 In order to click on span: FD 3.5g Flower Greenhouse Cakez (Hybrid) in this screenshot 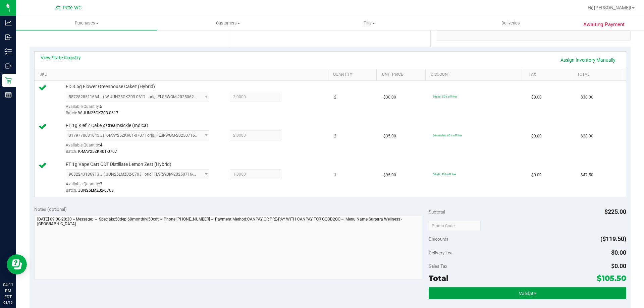, I will do `click(110, 87)`.